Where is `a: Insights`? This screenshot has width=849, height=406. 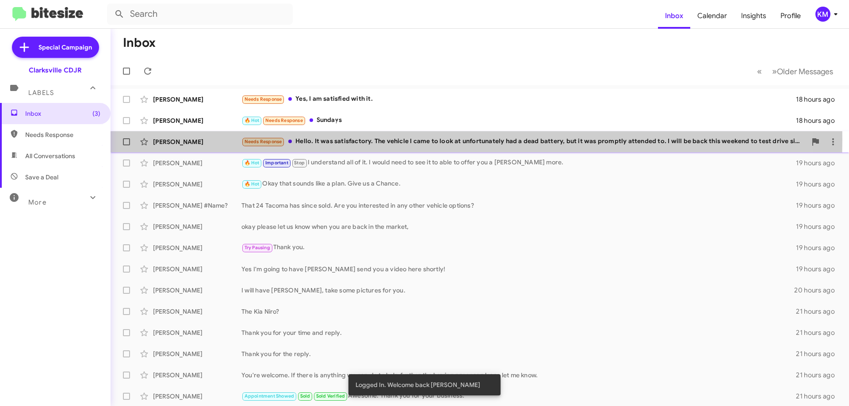
a: Insights is located at coordinates (754, 16).